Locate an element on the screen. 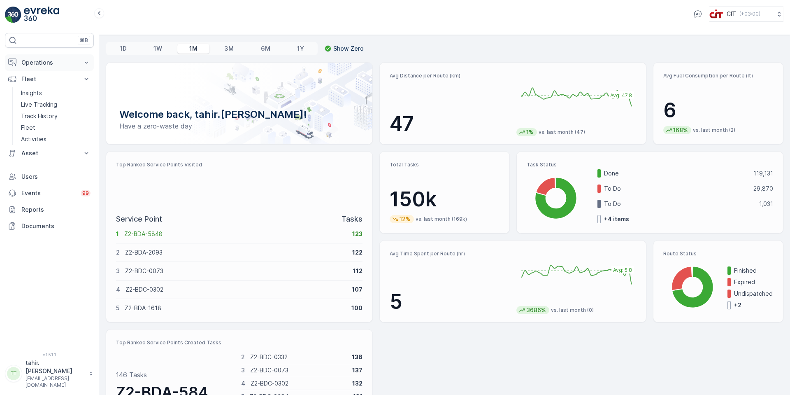  p: Tasks is located at coordinates (352, 219).